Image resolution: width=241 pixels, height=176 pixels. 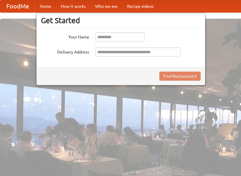 I want to click on a: FoodMe, so click(x=17, y=6).